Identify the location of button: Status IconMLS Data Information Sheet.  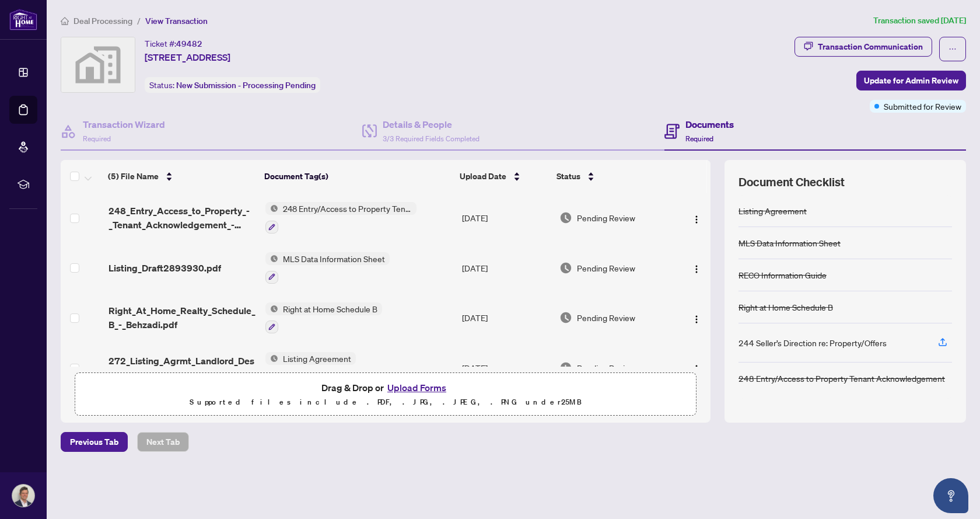
(327, 268).